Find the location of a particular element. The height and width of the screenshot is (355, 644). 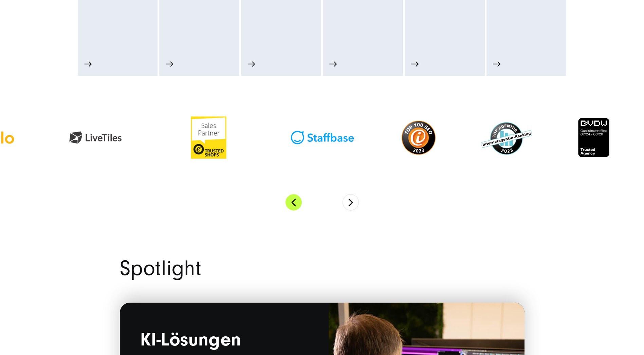

img: Trusted Shop Sales Partner - Digitalagentur für E-Commerce SUNZINET is located at coordinates (209, 138).